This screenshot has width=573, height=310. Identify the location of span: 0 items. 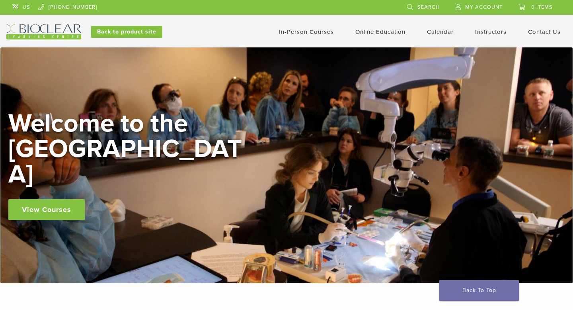
(542, 7).